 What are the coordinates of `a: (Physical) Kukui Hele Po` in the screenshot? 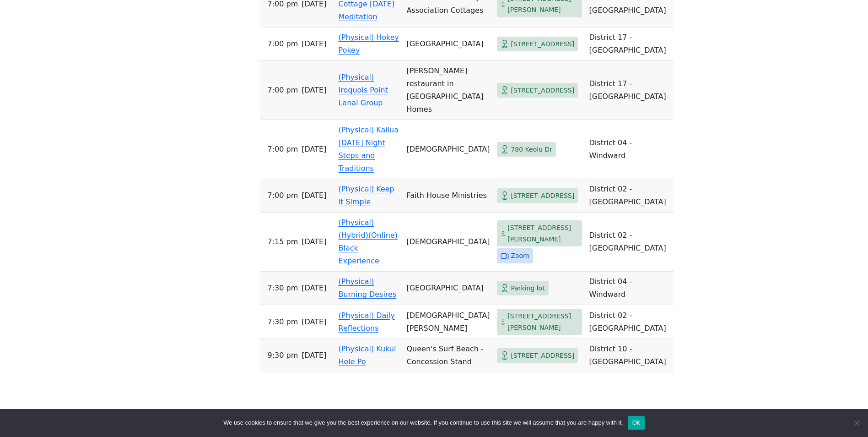 It's located at (368, 355).